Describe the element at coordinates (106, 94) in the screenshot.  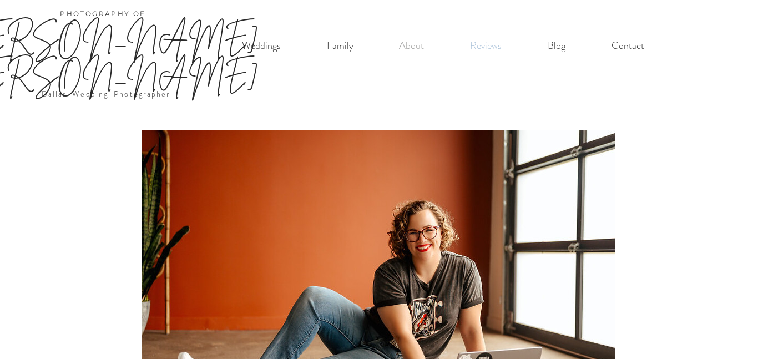
I see `a: Dallas Wedding Photographer` at that location.